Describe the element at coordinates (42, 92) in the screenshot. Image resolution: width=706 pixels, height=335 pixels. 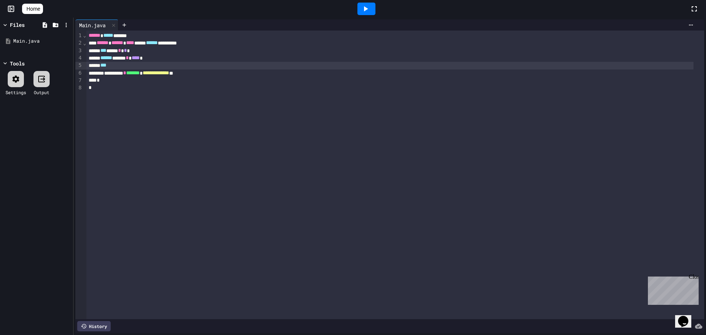
I see `div: Output` at that location.